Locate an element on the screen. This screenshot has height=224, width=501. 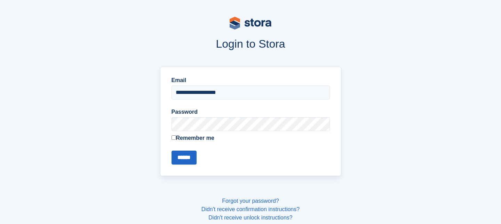
a: Forgot your password? is located at coordinates (251, 201).